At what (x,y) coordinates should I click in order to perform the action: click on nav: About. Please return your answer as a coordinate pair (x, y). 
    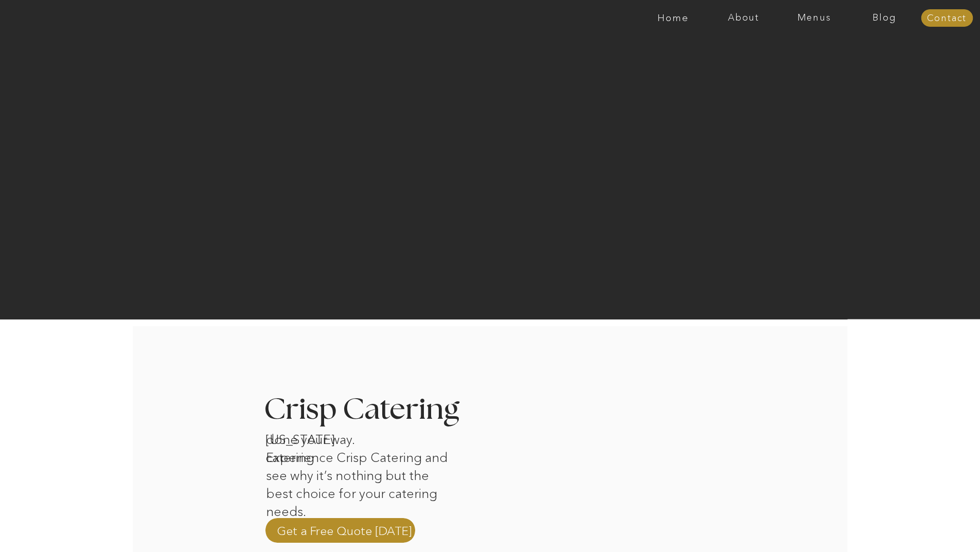
    Looking at the image, I should click on (744, 18).